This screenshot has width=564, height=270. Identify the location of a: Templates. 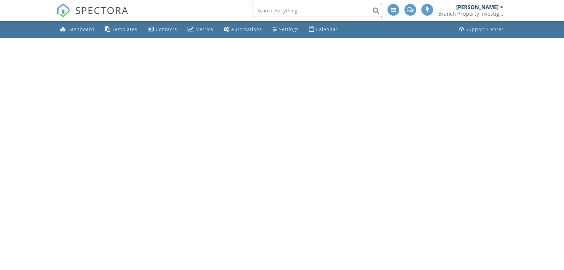
(121, 29).